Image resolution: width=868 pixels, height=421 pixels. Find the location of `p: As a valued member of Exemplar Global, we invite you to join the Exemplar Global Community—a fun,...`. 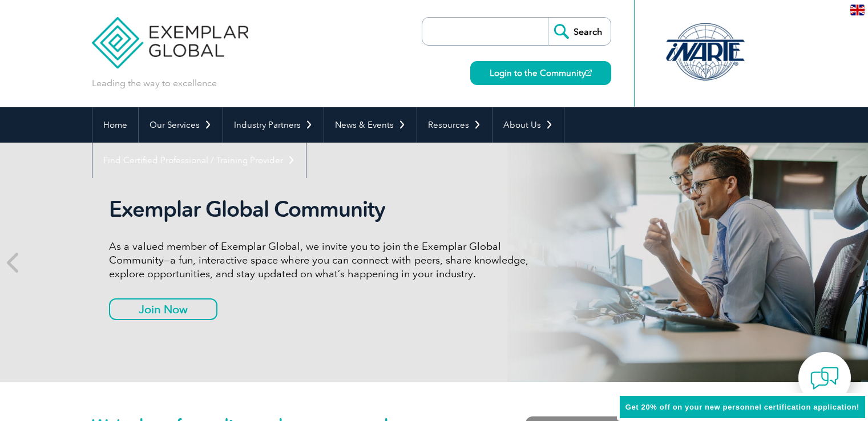

p: As a valued member of Exemplar Global, we invite you to join the Exemplar Global Community—a fun,... is located at coordinates (323, 260).